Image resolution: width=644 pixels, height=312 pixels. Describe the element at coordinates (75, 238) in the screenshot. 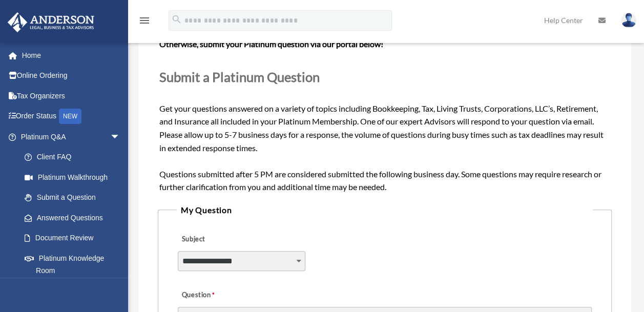

I see `a: Document Review` at that location.